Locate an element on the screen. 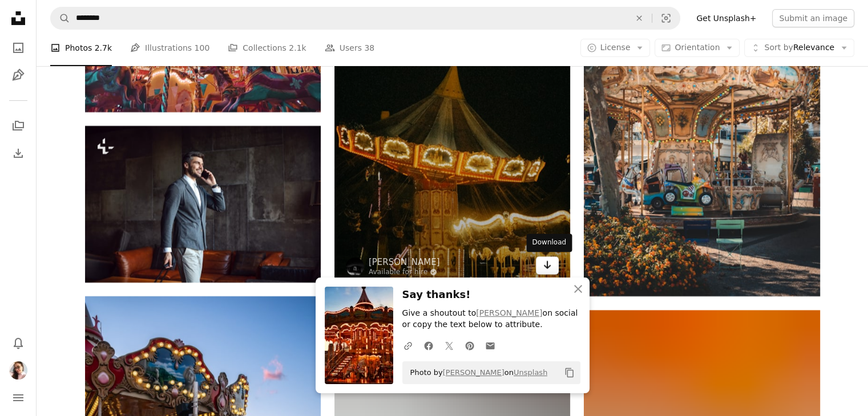  a: Share on Facebook is located at coordinates (428, 345).